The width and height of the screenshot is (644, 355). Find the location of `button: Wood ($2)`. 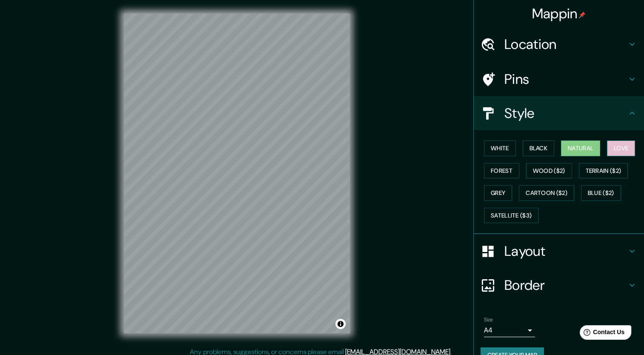

button: Wood ($2) is located at coordinates (549, 171).